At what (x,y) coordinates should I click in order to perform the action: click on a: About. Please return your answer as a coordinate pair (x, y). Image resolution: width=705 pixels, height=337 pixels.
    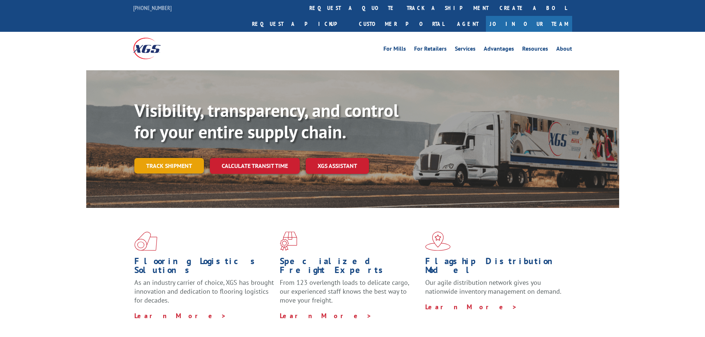
    Looking at the image, I should click on (564, 50).